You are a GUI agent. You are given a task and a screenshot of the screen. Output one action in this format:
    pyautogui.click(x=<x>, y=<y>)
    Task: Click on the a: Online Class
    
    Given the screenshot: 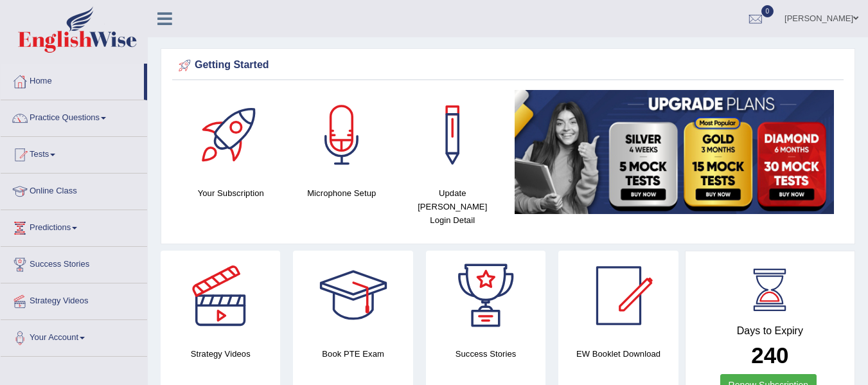 What is the action you would take?
    pyautogui.click(x=74, y=190)
    